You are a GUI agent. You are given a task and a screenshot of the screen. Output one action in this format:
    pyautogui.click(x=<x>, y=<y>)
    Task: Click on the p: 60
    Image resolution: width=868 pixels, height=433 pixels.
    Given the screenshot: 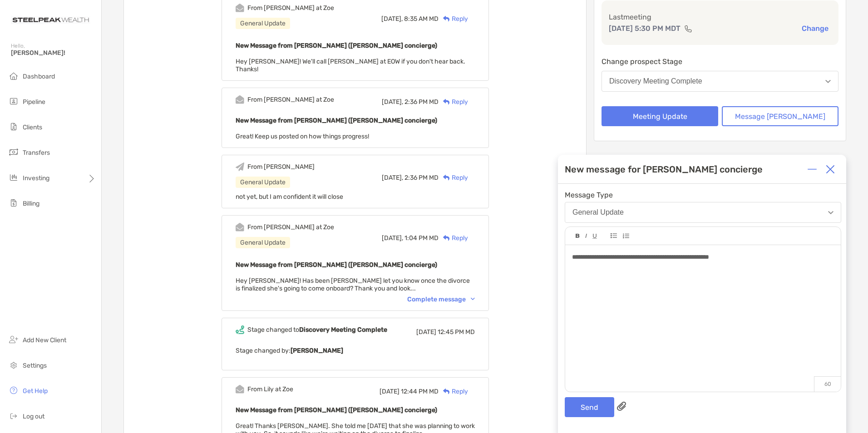 What is the action you would take?
    pyautogui.click(x=827, y=384)
    